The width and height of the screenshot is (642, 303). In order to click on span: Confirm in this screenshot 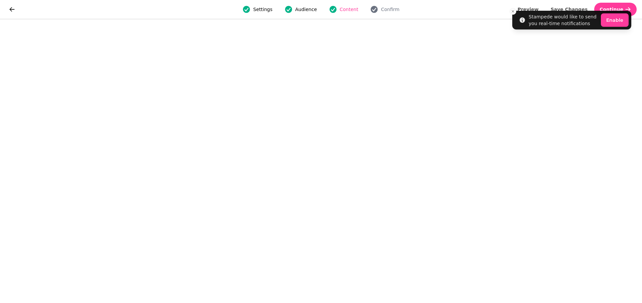, I will do `click(390, 9)`.